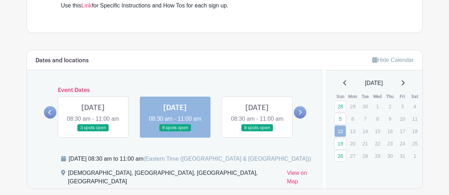 Image resolution: width=449 pixels, height=195 pixels. What do you see at coordinates (352, 97) in the screenshot?
I see `th: Mon` at bounding box center [352, 97].